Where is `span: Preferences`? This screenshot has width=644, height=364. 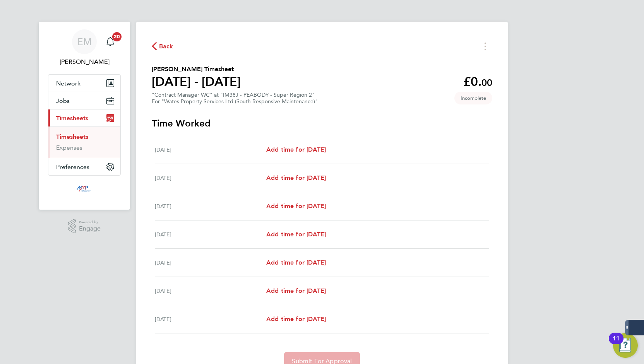 span: Preferences is located at coordinates (73, 167).